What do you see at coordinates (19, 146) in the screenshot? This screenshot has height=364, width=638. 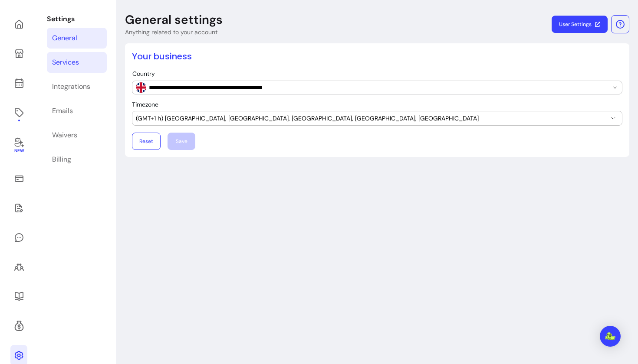 I see `a: New` at bounding box center [19, 146].